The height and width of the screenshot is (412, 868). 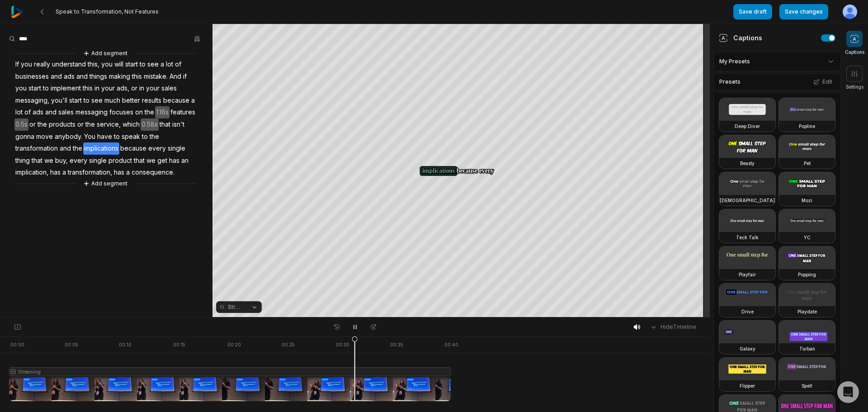 What do you see at coordinates (139, 161) in the screenshot?
I see `span: that` at bounding box center [139, 161].